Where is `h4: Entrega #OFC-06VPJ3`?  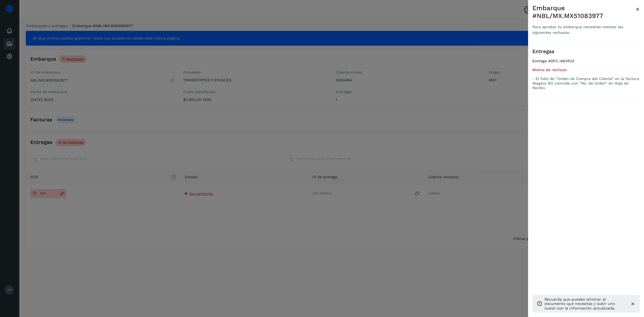
h4: Entrega #OFC-06VPJ3 is located at coordinates (586, 63).